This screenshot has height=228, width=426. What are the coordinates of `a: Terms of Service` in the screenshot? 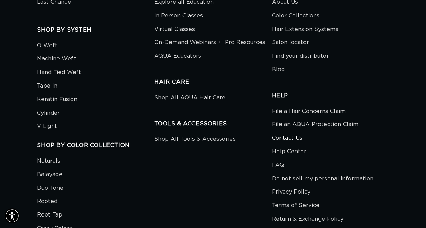 It's located at (295, 206).